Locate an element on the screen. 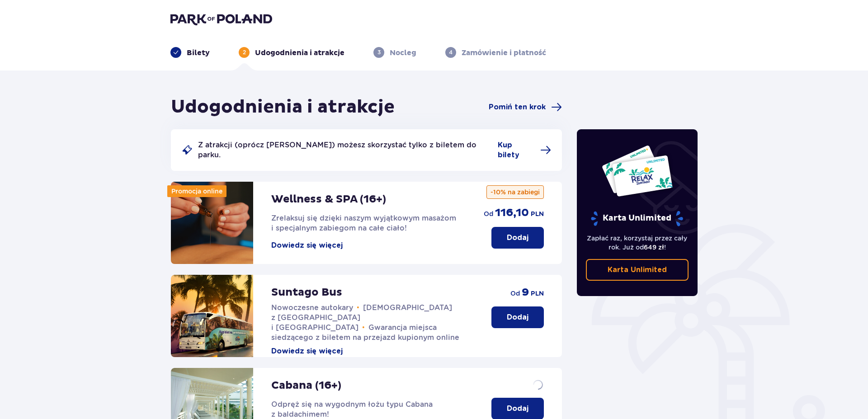  p: -10% na zabiegi is located at coordinates (515, 192).